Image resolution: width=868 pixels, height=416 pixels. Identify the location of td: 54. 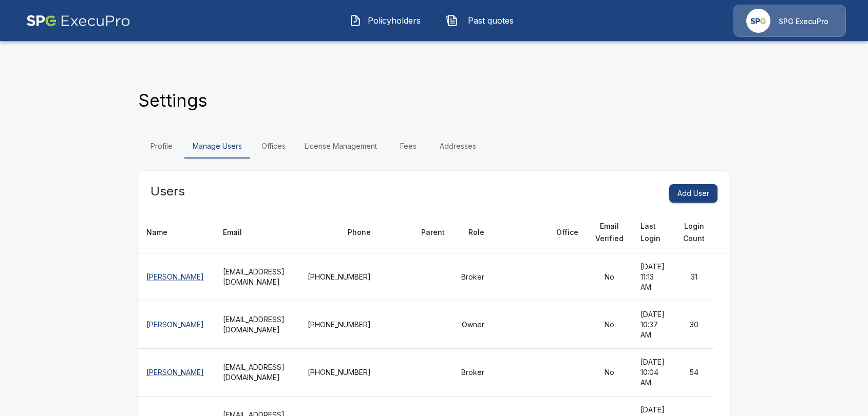
(694, 373).